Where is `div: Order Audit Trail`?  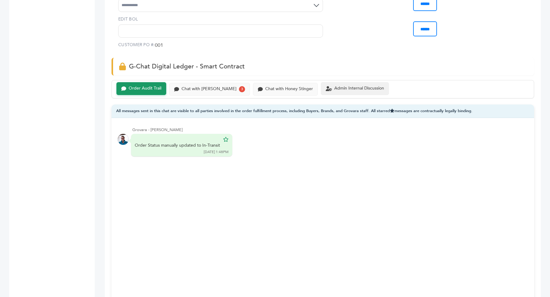
div: Order Audit Trail is located at coordinates (145, 88).